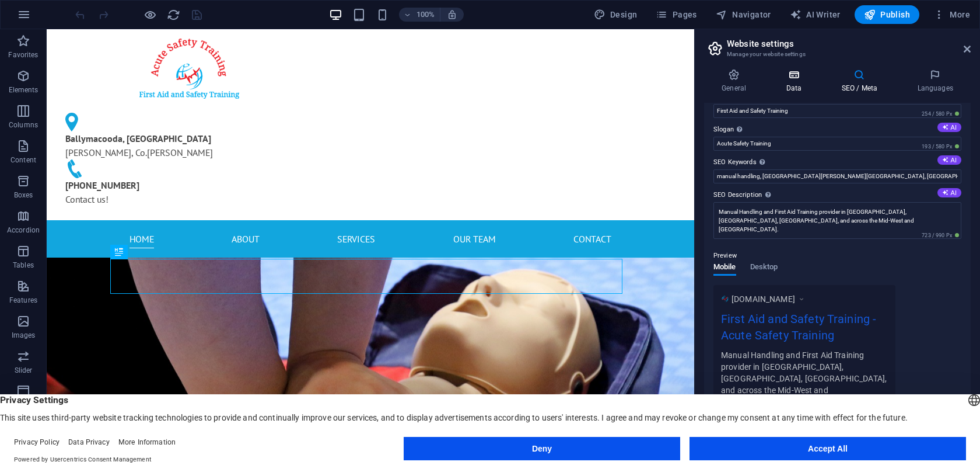  Describe the element at coordinates (23, 55) in the screenshot. I see `p: Favorites` at that location.